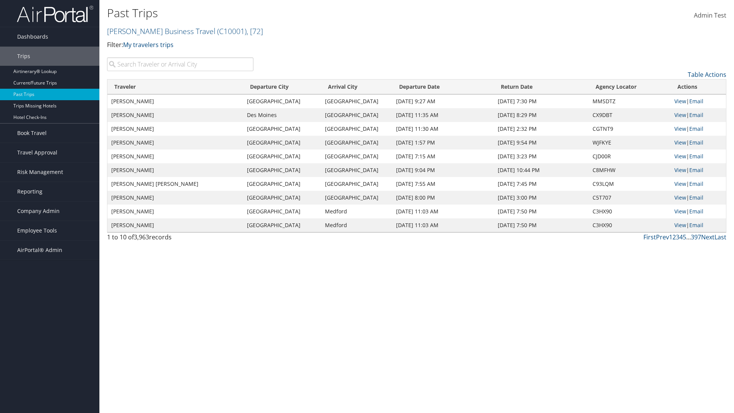 The height and width of the screenshot is (413, 734). Describe the element at coordinates (649, 237) in the screenshot. I see `a: First` at that location.